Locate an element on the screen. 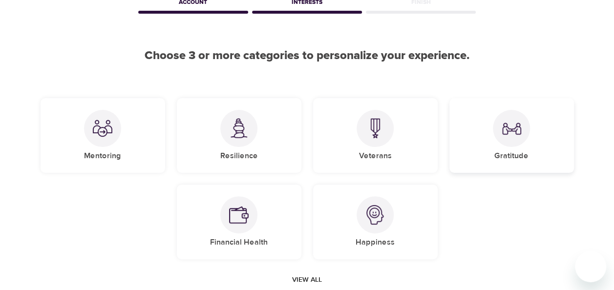 Image resolution: width=614 pixels, height=290 pixels. img: Mentoring is located at coordinates (103, 128).